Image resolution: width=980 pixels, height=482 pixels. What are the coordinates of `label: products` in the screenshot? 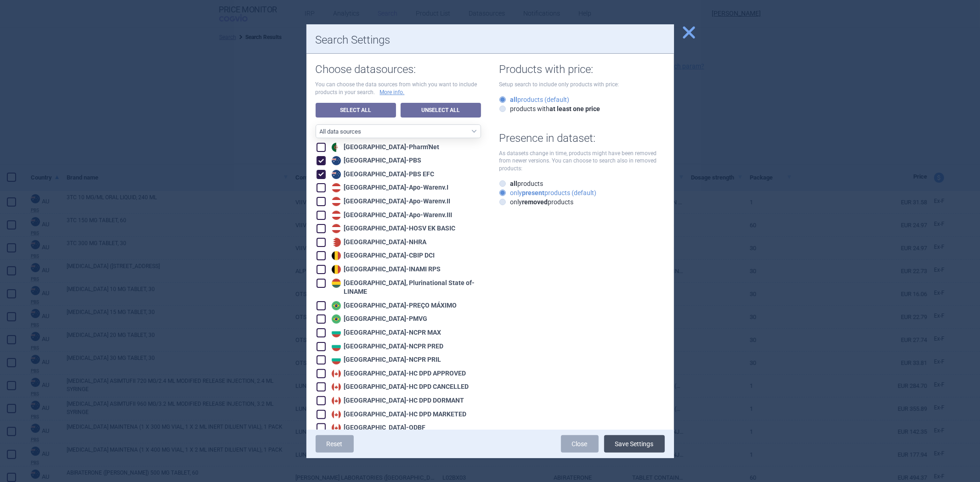 It's located at (522, 183).